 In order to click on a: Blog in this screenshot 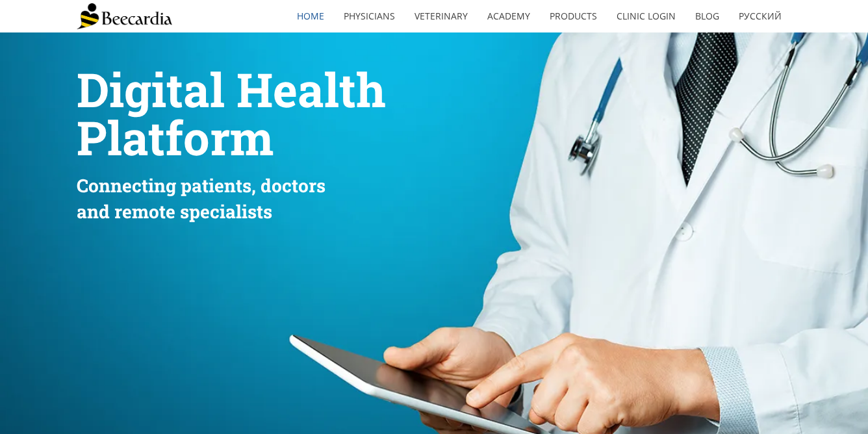, I will do `click(707, 16)`.